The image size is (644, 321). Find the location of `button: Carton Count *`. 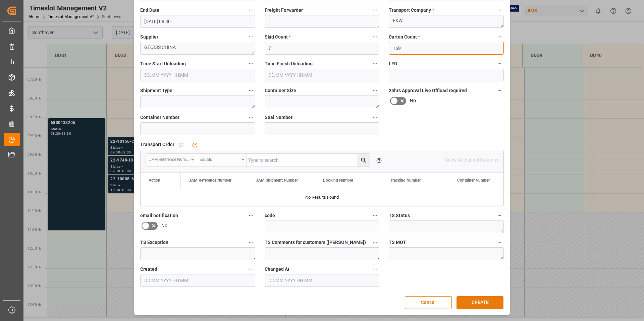

button: Carton Count * is located at coordinates (499, 37).